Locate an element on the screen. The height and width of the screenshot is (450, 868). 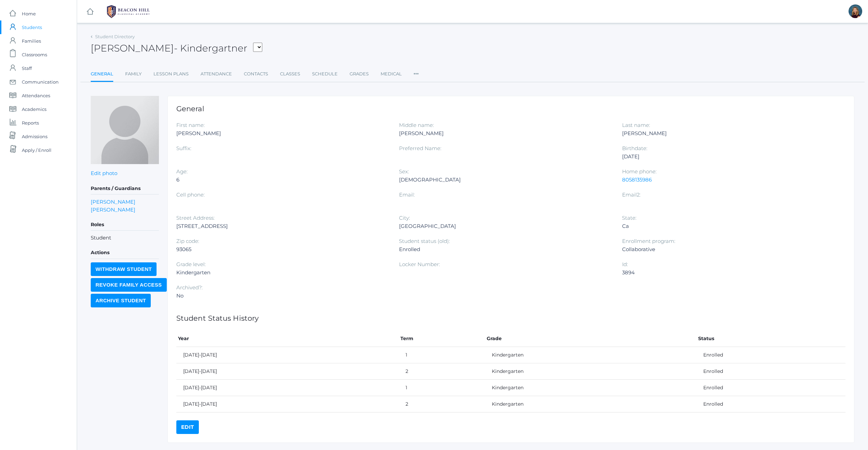
label: Street Address: is located at coordinates (195, 218).